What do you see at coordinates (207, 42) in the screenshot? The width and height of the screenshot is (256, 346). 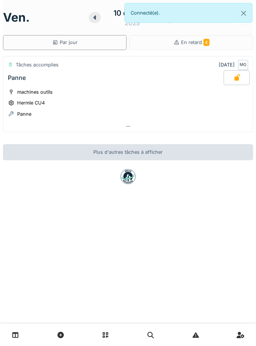 I see `span: 4` at bounding box center [207, 42].